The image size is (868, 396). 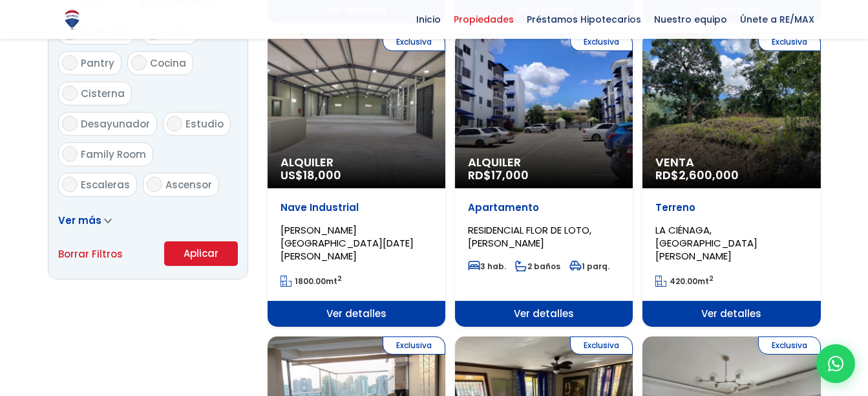 I want to click on span: Pantry, so click(x=98, y=63).